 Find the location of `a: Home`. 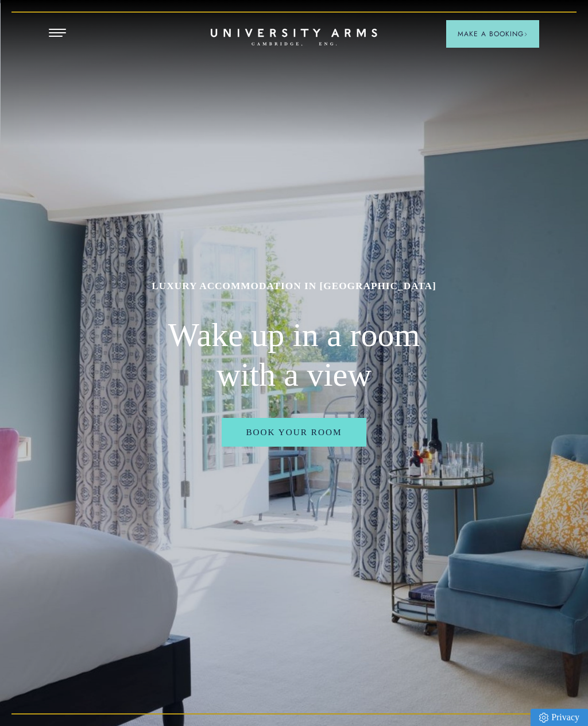

a: Home is located at coordinates (294, 37).